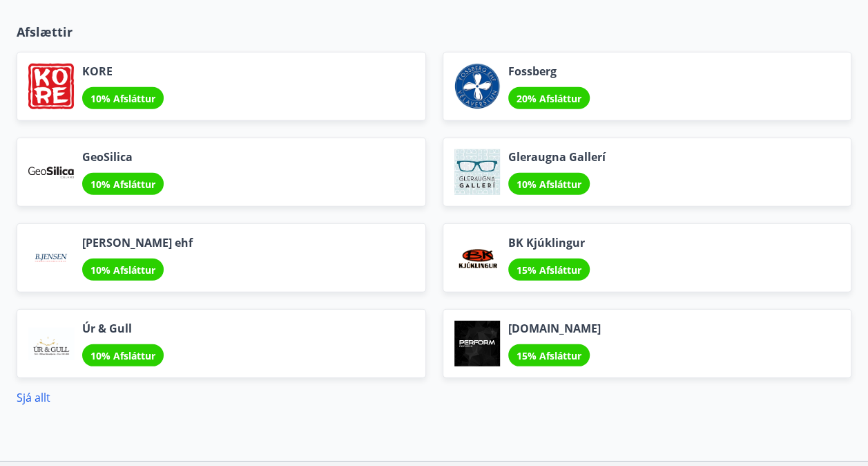 The height and width of the screenshot is (466, 868). Describe the element at coordinates (549, 98) in the screenshot. I see `span: 20% Afsláttur` at that location.